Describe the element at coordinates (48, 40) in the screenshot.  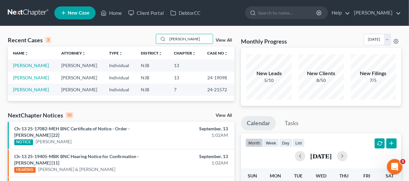
I see `div: 3` at that location.